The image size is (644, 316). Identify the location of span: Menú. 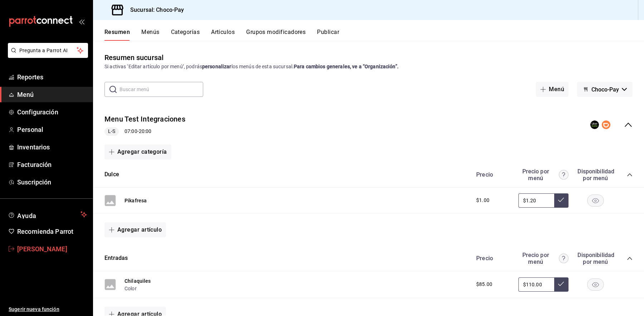
(52, 94).